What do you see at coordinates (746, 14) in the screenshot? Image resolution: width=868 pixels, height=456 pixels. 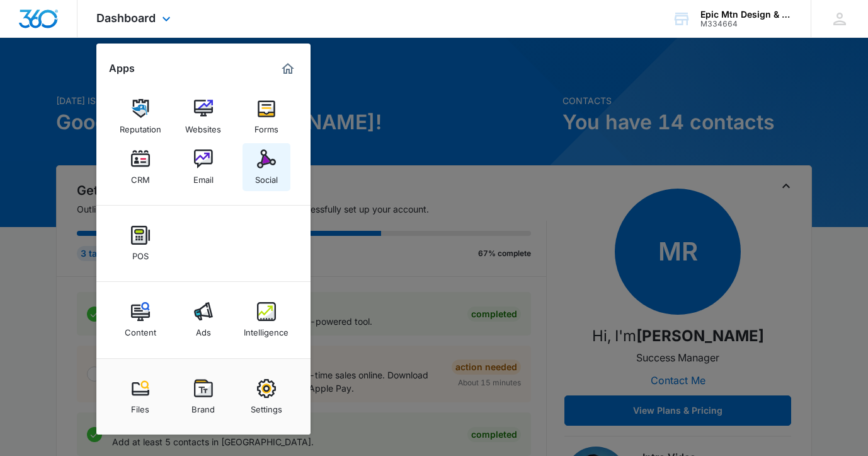 I see `div: account name` at bounding box center [746, 14].